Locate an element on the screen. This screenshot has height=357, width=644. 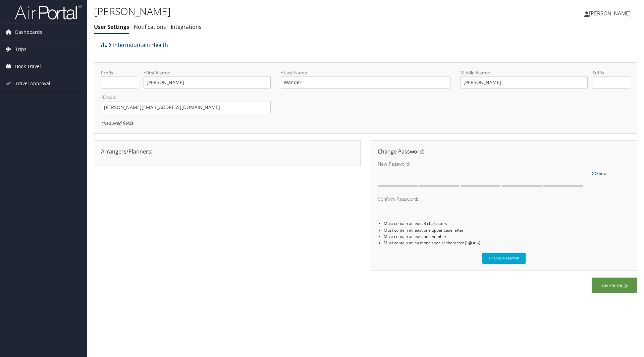
span: Book Travel is located at coordinates (28, 66).